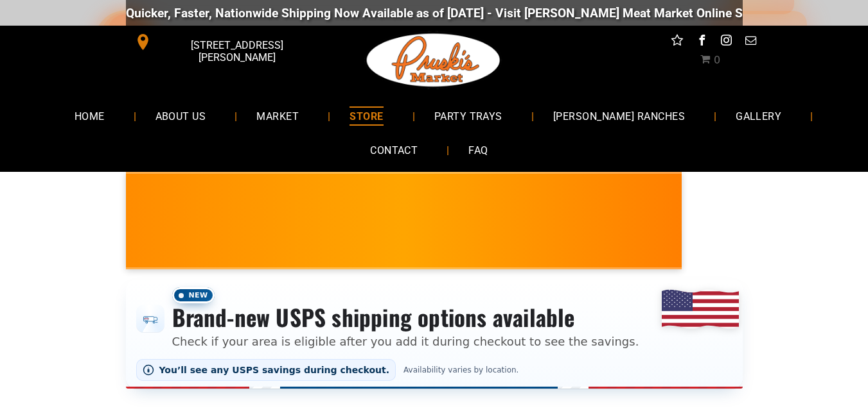 This screenshot has width=868, height=411. What do you see at coordinates (180, 115) in the screenshot?
I see `a: ABOUT US` at bounding box center [180, 115].